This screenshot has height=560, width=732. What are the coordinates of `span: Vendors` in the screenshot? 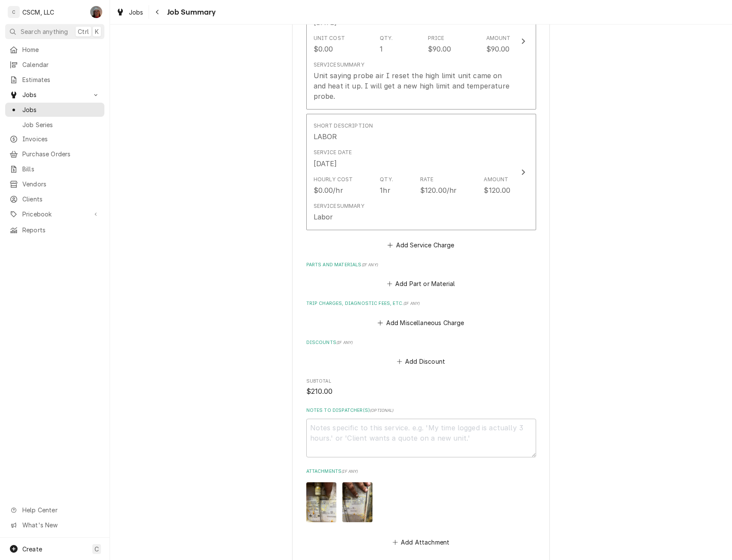 It's located at (61, 184).